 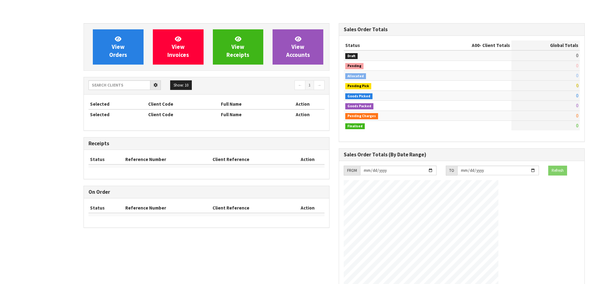 What do you see at coordinates (355, 127) in the screenshot?
I see `span: Finalised` at bounding box center [355, 127].